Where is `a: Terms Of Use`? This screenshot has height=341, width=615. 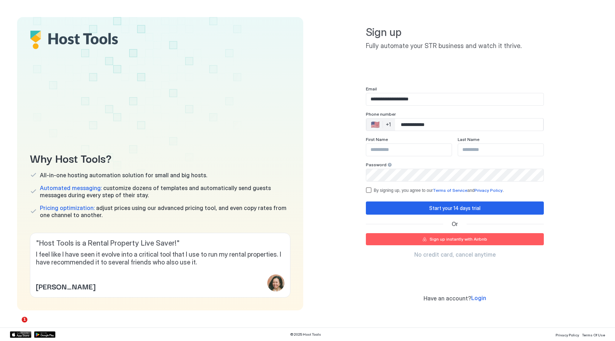
a: Terms Of Use is located at coordinates (593, 334).